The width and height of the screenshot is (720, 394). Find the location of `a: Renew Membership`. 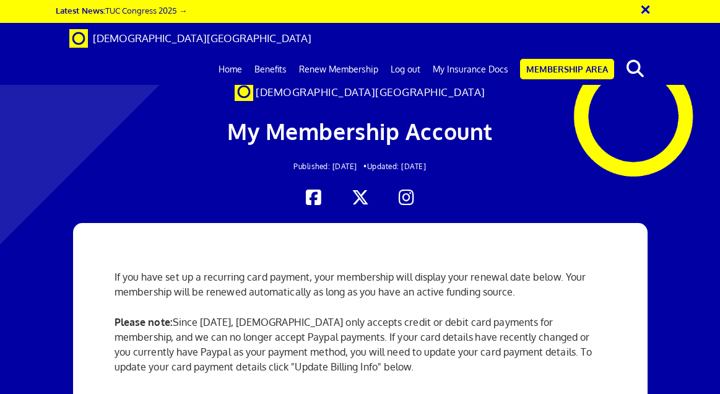

a: Renew Membership is located at coordinates (339, 69).